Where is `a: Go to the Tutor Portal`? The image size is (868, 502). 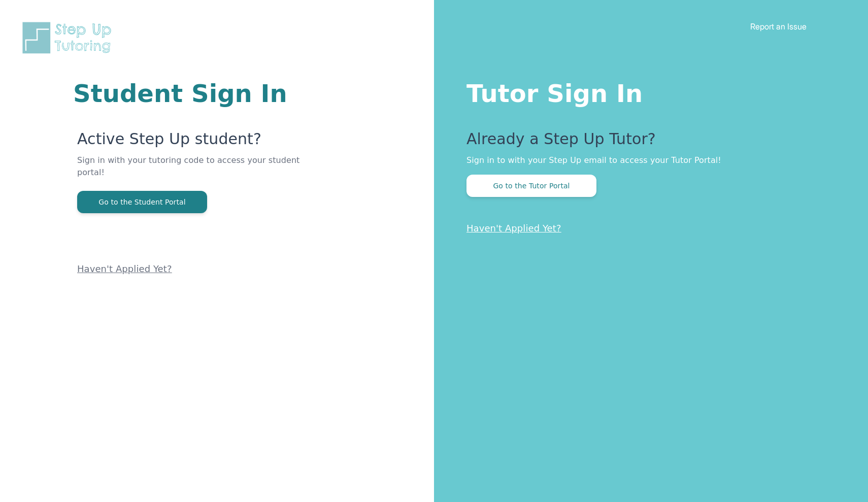 a: Go to the Tutor Portal is located at coordinates (531, 185).